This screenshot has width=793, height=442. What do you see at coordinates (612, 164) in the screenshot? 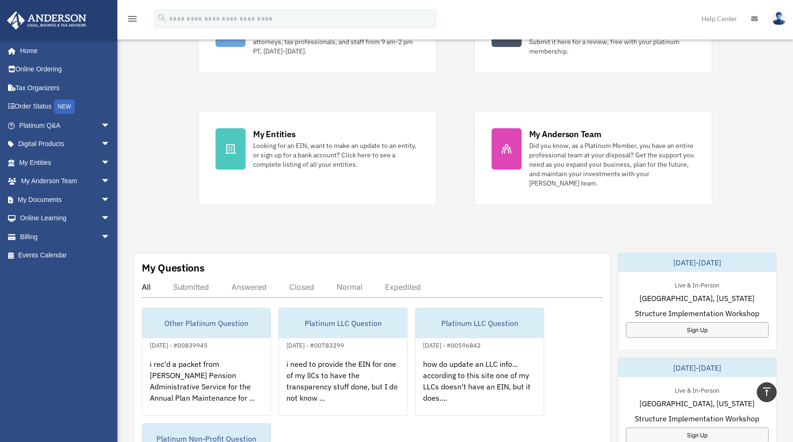
I see `div: Did you know, as a Platinum Member, you have an entire professional team at your disposal? Get th...` at bounding box center [612, 164].